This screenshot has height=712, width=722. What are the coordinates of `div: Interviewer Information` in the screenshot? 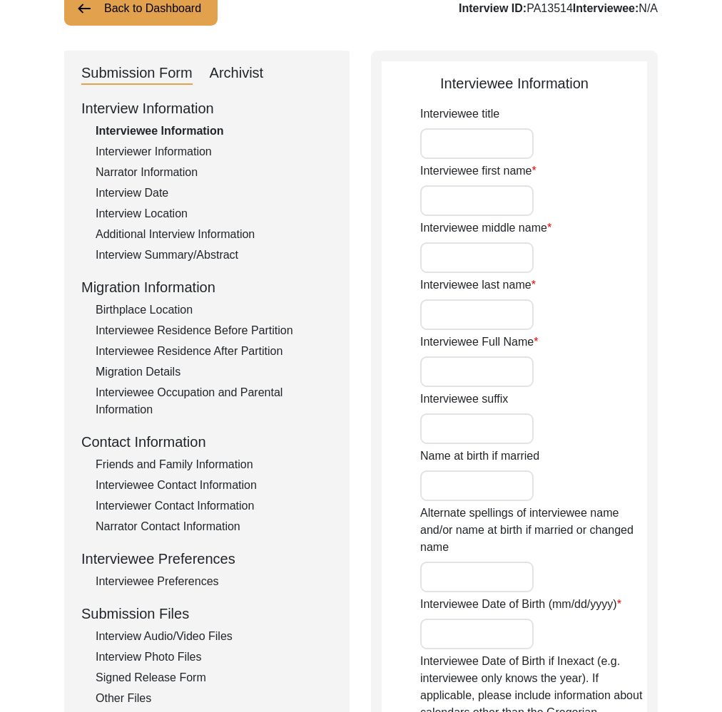 It's located at (214, 152).